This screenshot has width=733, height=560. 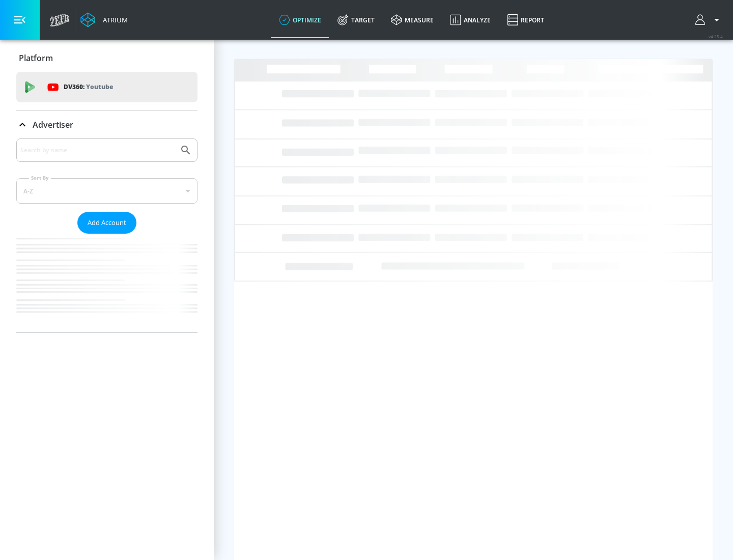 I want to click on div: A-Z, so click(x=107, y=191).